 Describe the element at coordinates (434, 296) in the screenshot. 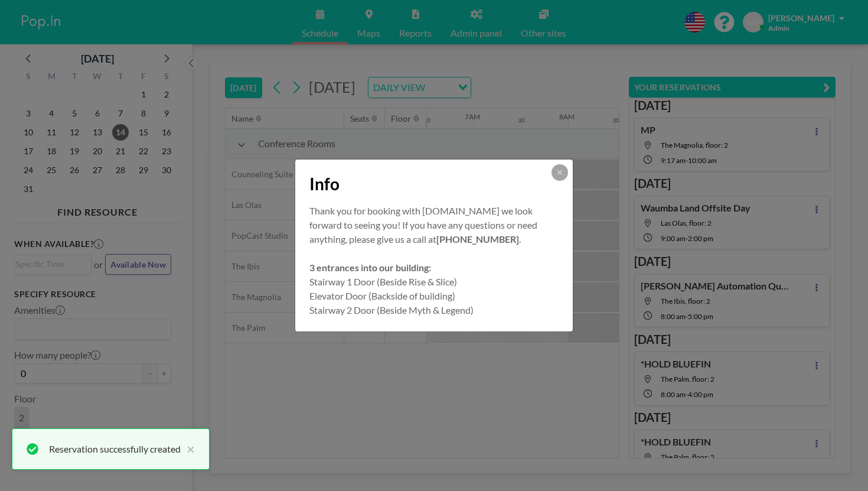

I see `p: Elevator Door (Backside of building)` at that location.